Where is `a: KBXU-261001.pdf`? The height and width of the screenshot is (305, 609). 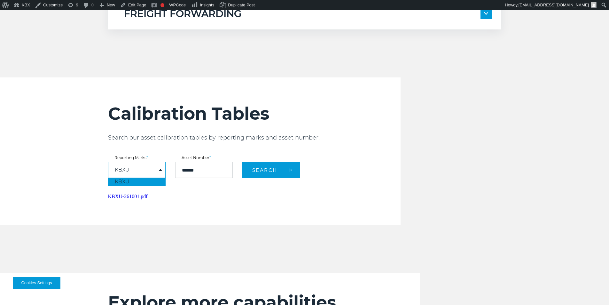 a: KBXU-261001.pdf is located at coordinates (128, 196).